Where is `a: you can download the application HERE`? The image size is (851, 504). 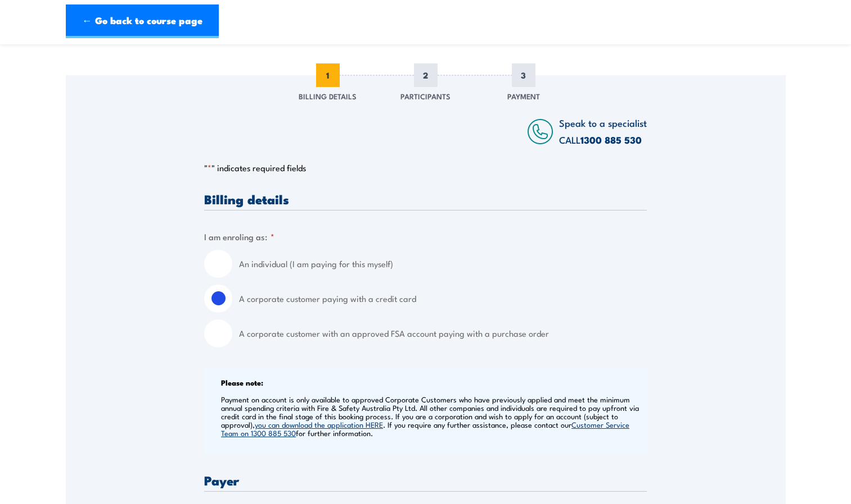 a: you can download the application HERE is located at coordinates (318, 424).